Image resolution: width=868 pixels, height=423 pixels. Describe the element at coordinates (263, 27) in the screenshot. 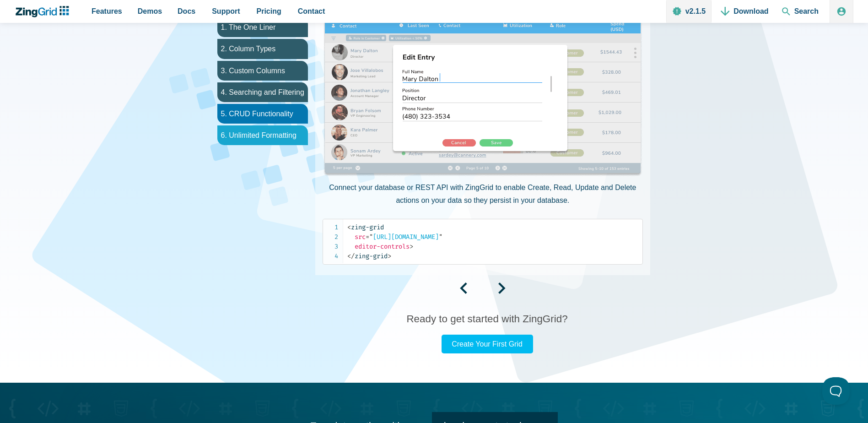

I see `li: 1. The One Liner` at that location.